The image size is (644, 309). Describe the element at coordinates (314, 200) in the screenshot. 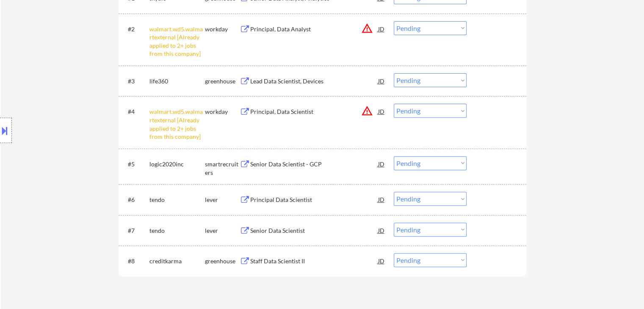

I see `div: Principal Data Scientist` at that location.